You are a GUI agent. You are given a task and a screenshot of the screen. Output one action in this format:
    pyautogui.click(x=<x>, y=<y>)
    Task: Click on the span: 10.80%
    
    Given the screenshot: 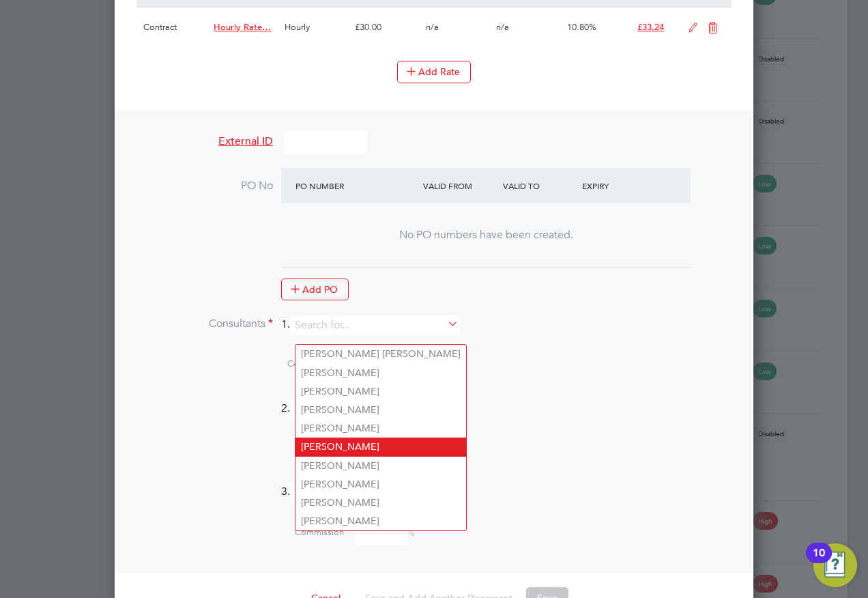 What is the action you would take?
    pyautogui.click(x=582, y=27)
    